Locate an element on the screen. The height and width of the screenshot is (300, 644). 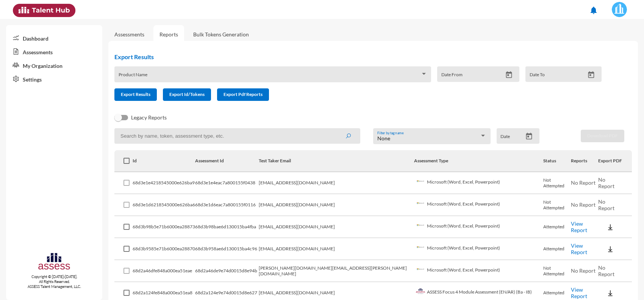
mat-icon: notifications is located at coordinates (593, 10).